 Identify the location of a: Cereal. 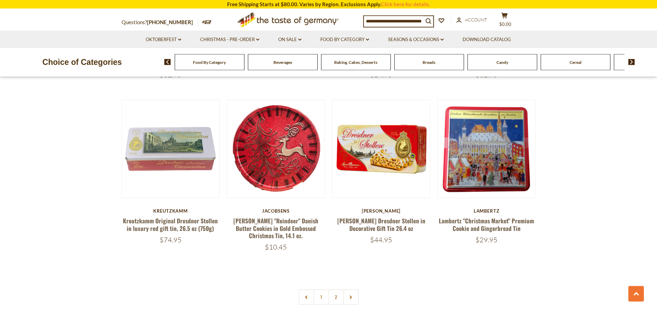
(575, 62).